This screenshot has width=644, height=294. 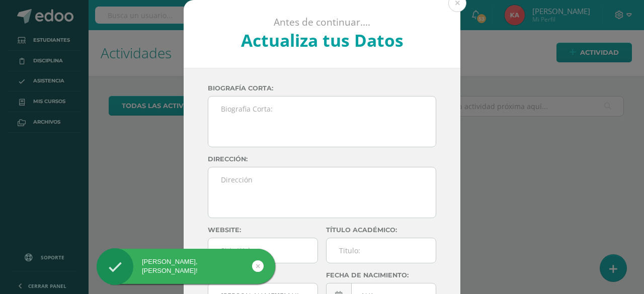 I want to click on p: Antes de continuar...., so click(x=322, y=22).